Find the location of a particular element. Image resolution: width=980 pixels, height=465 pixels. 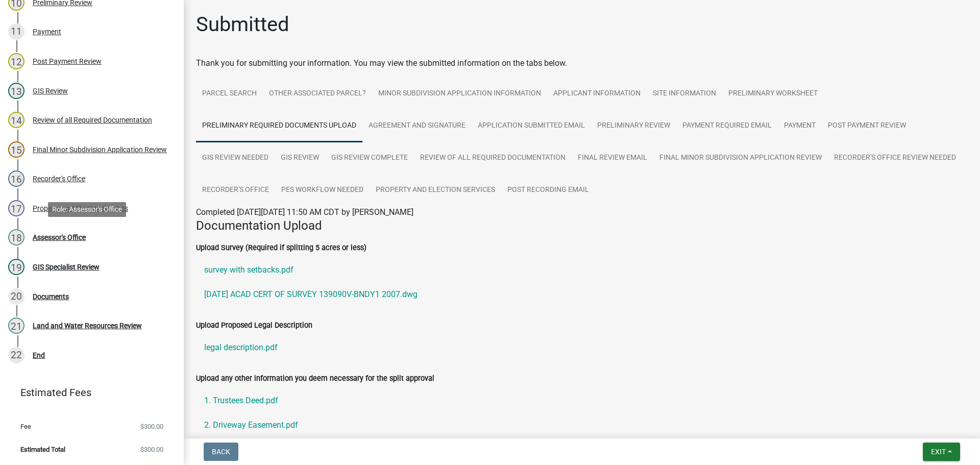

a: GIS Review is located at coordinates (300, 158).